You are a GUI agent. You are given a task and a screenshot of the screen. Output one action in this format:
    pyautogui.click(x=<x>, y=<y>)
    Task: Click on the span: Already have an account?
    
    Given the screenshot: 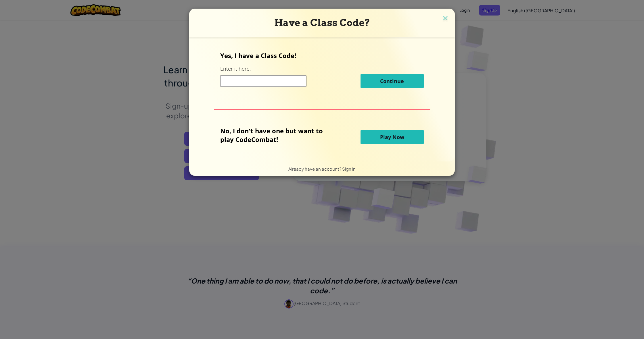 What is the action you would take?
    pyautogui.click(x=315, y=169)
    